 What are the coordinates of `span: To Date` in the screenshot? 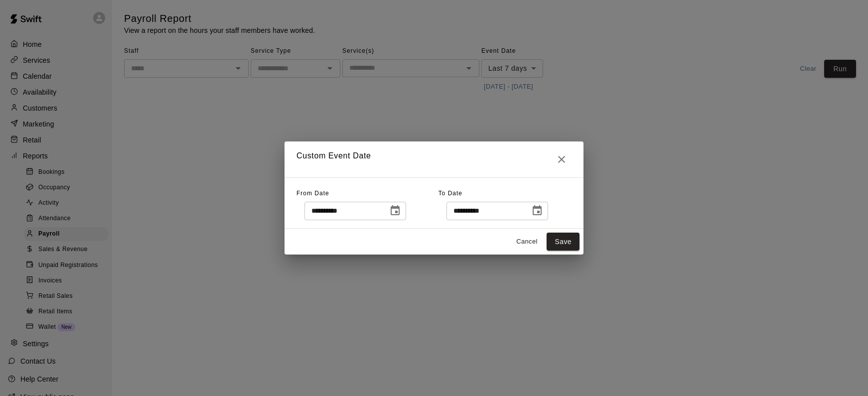 It's located at (450, 193).